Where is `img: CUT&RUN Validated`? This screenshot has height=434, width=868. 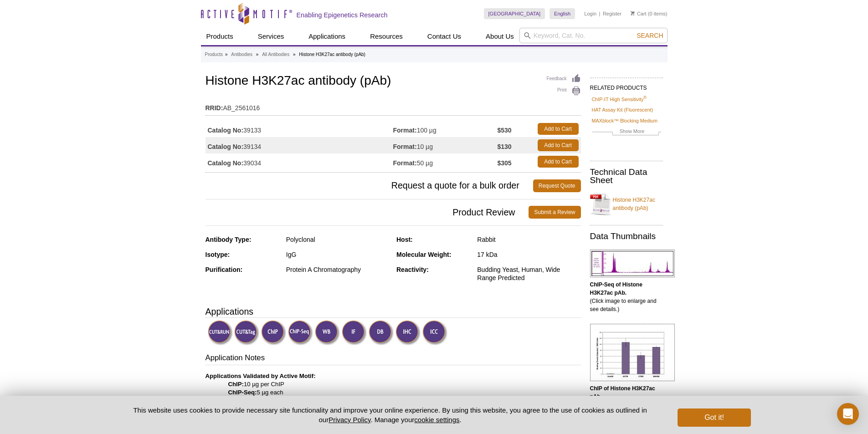 img: CUT&RUN Validated is located at coordinates (220, 333).